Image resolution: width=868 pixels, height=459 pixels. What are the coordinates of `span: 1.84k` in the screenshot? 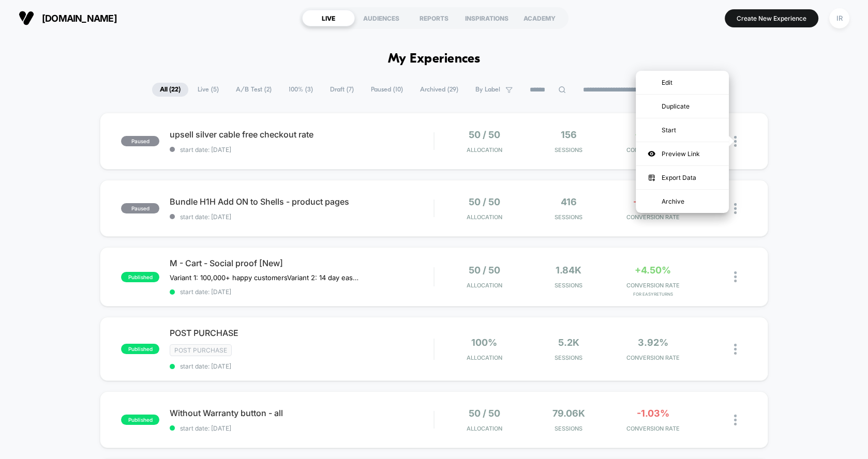 It's located at (568, 270).